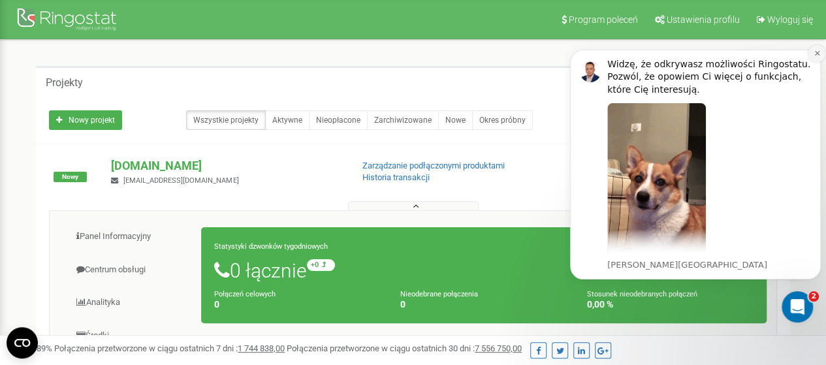  What do you see at coordinates (86, 120) in the screenshot?
I see `a: Nowy projekt` at bounding box center [86, 120].